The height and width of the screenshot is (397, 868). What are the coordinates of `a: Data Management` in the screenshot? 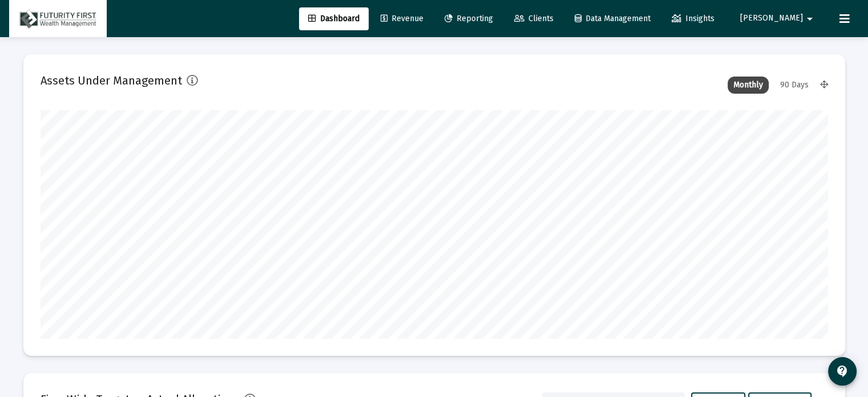 It's located at (612, 19).